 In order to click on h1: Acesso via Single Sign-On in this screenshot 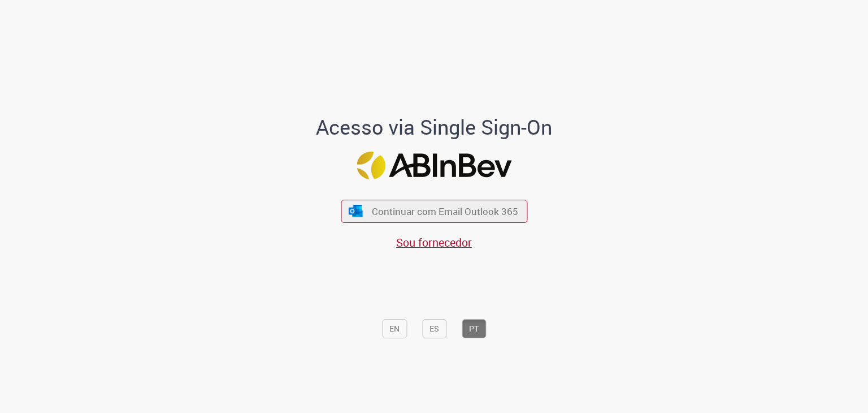, I will do `click(434, 127)`.